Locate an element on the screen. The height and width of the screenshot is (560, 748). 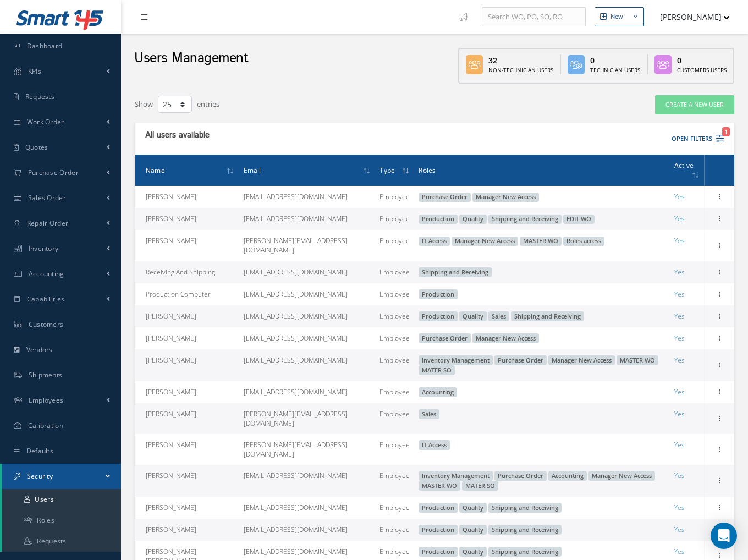
span: Production is located at coordinates (438, 316).